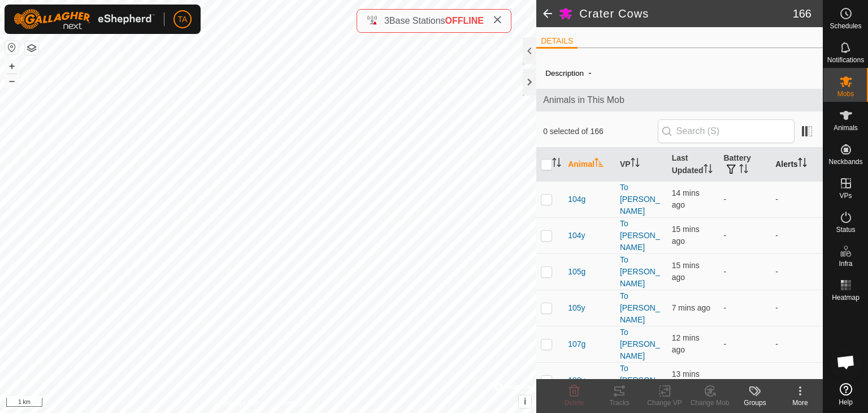 This screenshot has width=868, height=413. I want to click on span: VPs, so click(845, 196).